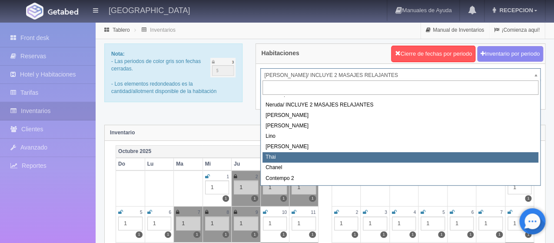 This screenshot has height=243, width=554. What do you see at coordinates (400, 105) in the screenshot?
I see `div: Neruda/ INCLUYE 2 MASAJES RELAJANTES` at bounding box center [400, 105].